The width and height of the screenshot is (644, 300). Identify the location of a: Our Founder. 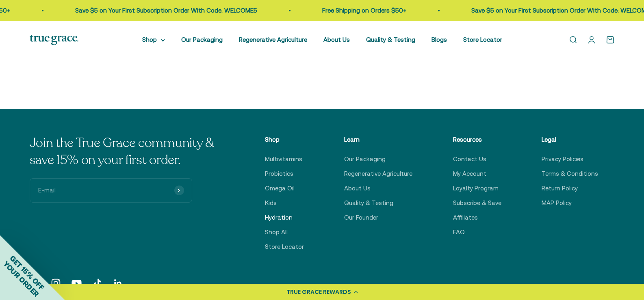
(361, 218).